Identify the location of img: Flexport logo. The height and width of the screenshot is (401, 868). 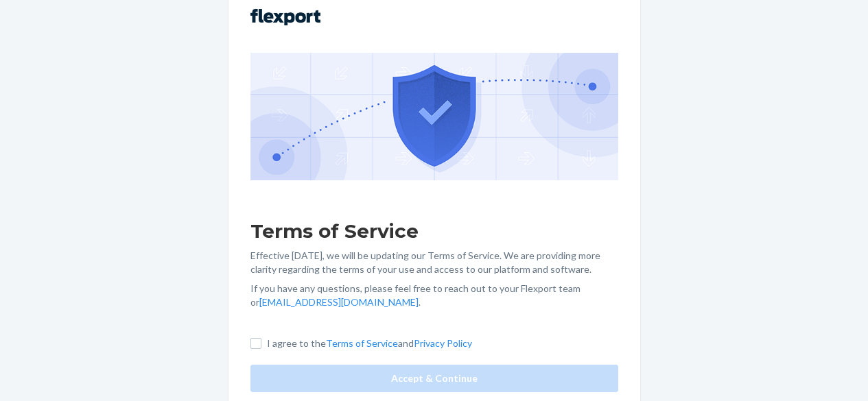
(285, 17).